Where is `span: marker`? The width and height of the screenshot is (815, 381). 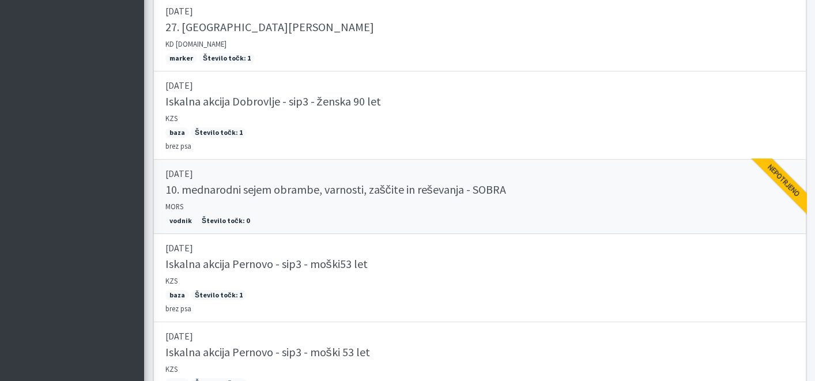 span: marker is located at coordinates (181, 58).